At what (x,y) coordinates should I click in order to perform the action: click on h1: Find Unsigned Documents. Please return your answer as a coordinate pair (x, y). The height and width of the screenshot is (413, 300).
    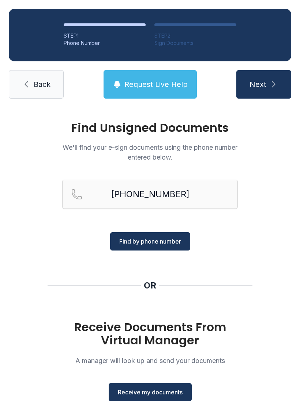
    Looking at the image, I should click on (150, 128).